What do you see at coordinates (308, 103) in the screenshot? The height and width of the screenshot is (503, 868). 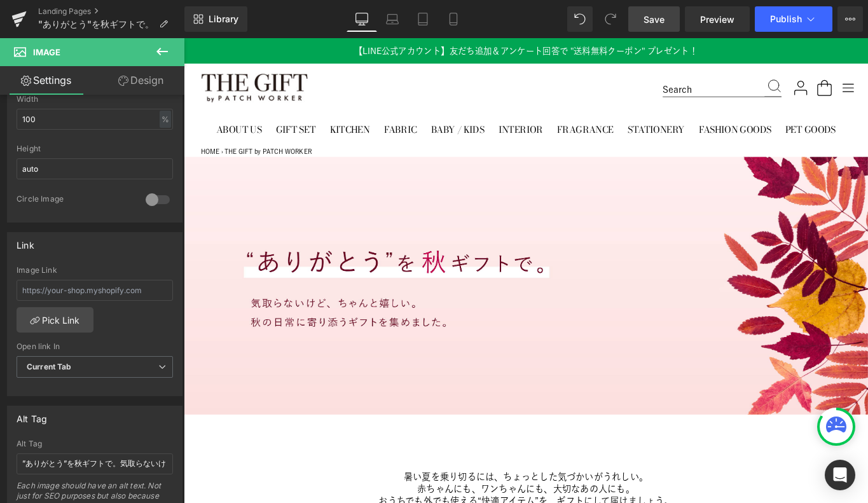 I see `span: BABY / KIDS` at bounding box center [308, 103].